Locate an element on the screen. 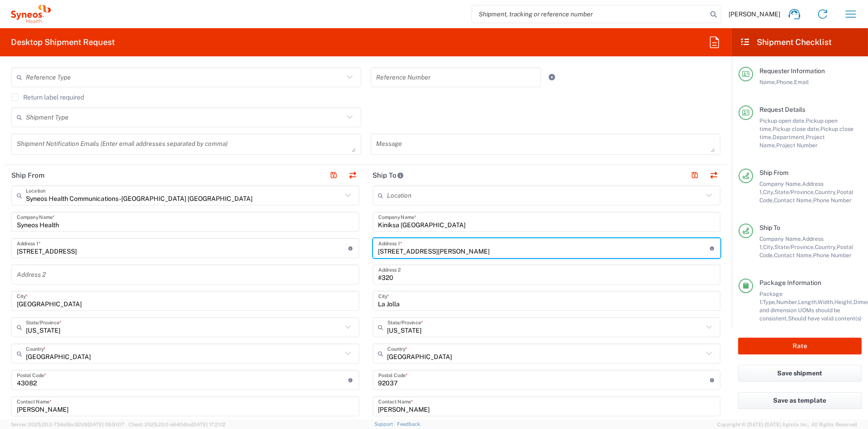  h2: Shipment Checklist is located at coordinates (786, 42).